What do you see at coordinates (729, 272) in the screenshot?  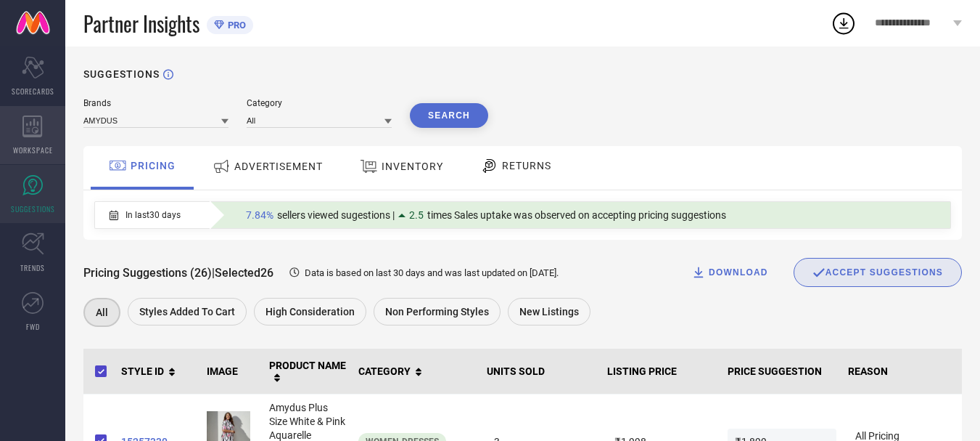 I see `div: DOWNLOAD` at bounding box center [729, 272].